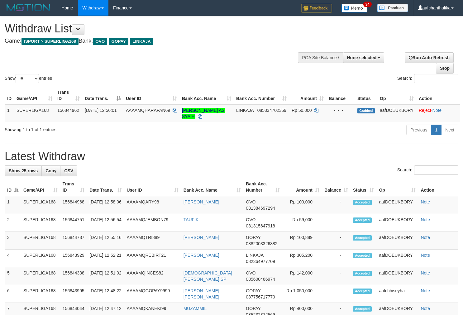  Describe the element at coordinates (96, 128) in the screenshot. I see `div: Showing 1 to 1 of 1 entries` at that location.